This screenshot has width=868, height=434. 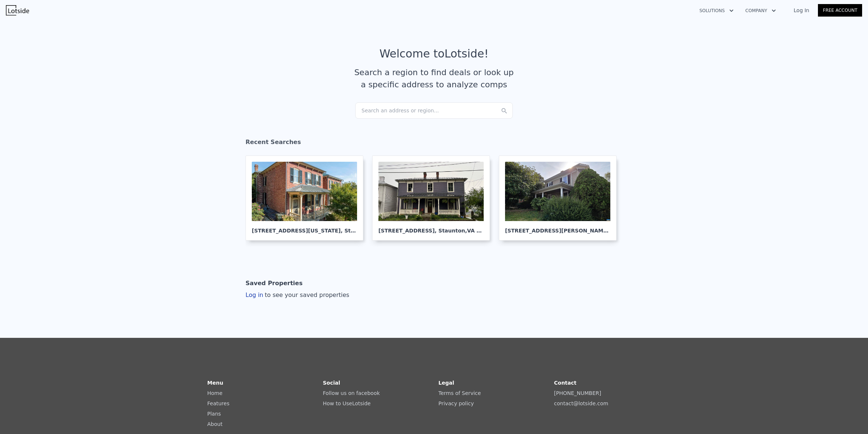 What do you see at coordinates (347, 404) in the screenshot?
I see `a: How to UseLotside` at bounding box center [347, 404].